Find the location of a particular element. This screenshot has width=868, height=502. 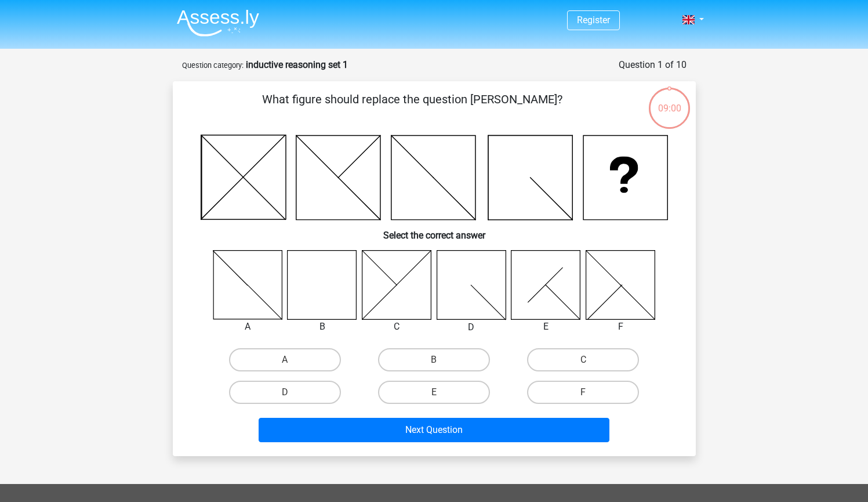

div: F is located at coordinates (620, 326).